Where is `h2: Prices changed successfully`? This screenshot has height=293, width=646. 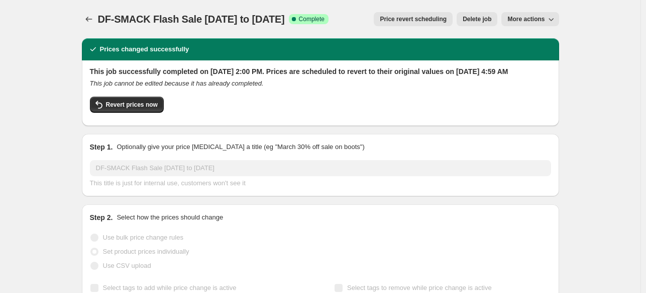 h2: Prices changed successfully is located at coordinates (145, 49).